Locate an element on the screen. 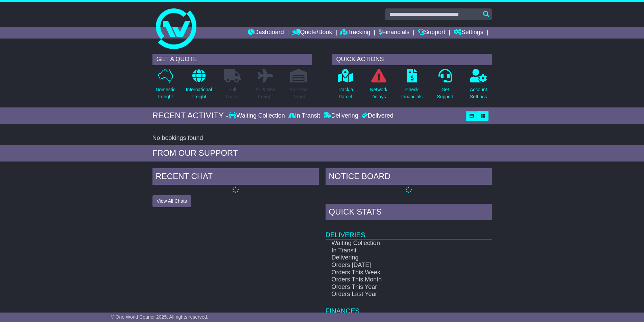 This screenshot has width=644, height=322. p: Track a Parcel is located at coordinates (346, 93).